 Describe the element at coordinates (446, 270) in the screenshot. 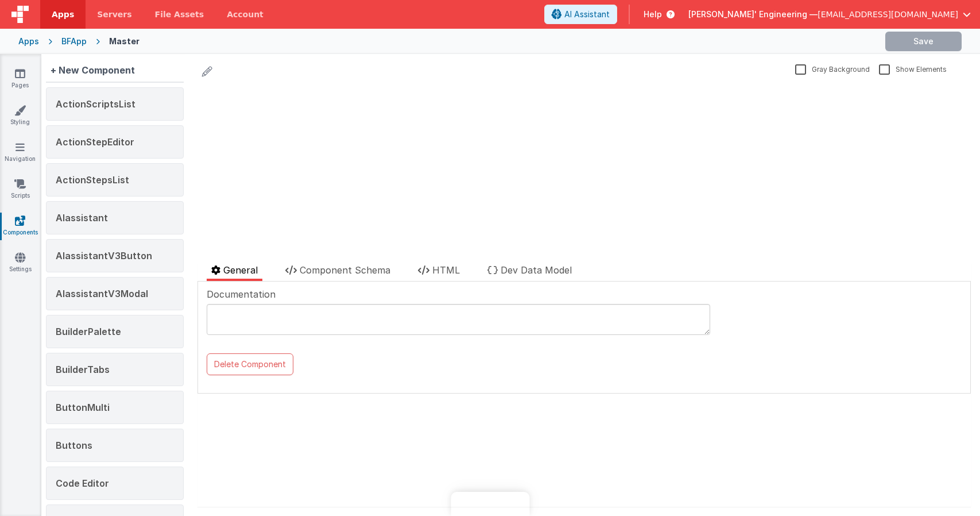

I see `span: HTML` at that location.